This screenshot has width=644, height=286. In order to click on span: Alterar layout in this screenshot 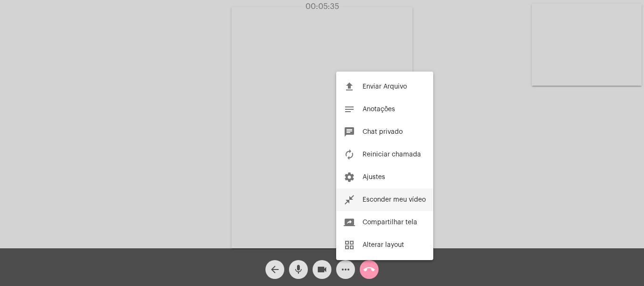, I will do `click(383, 245)`.